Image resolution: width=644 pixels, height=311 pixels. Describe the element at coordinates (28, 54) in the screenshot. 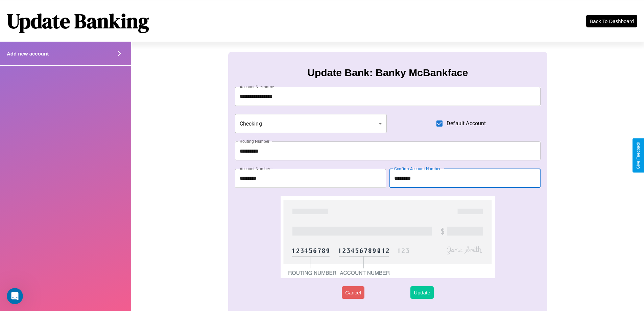

I see `h4: Add new account` at that location.